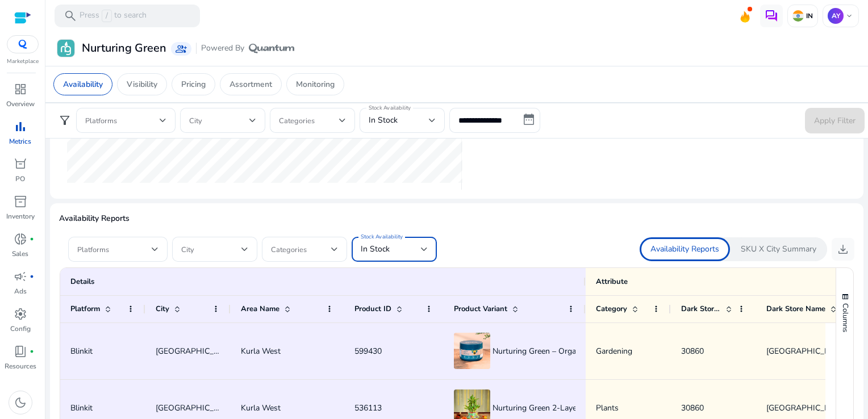 This screenshot has height=419, width=868. I want to click on span: 536113, so click(368, 408).